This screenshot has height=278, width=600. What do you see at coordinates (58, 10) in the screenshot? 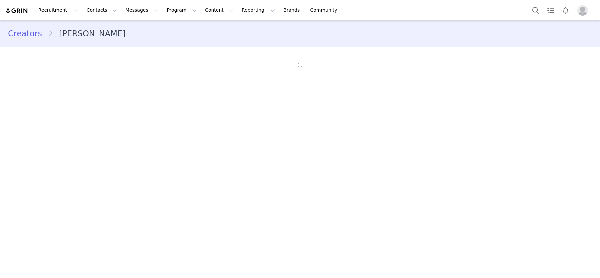
I see `button: Recruitment` at bounding box center [58, 10].